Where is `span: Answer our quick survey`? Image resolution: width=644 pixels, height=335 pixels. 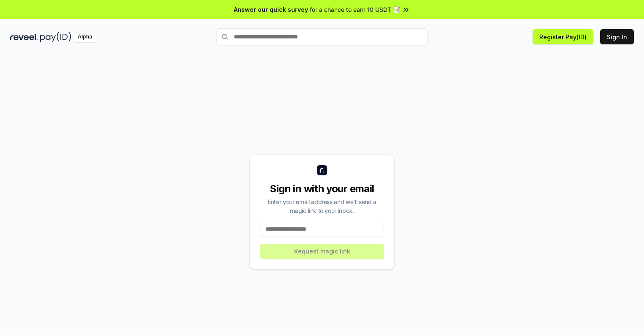 span: Answer our quick survey is located at coordinates (271, 10).